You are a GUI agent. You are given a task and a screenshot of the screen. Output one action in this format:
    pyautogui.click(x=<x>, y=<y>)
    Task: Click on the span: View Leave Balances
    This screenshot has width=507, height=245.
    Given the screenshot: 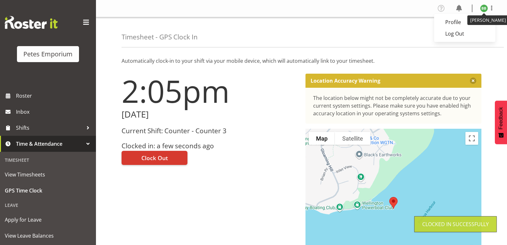 What is the action you would take?
    pyautogui.click(x=48, y=236)
    